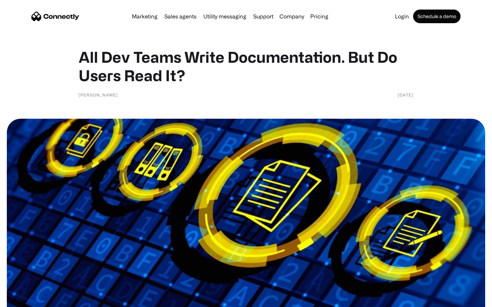 This screenshot has width=492, height=307. I want to click on a: Login, so click(402, 16).